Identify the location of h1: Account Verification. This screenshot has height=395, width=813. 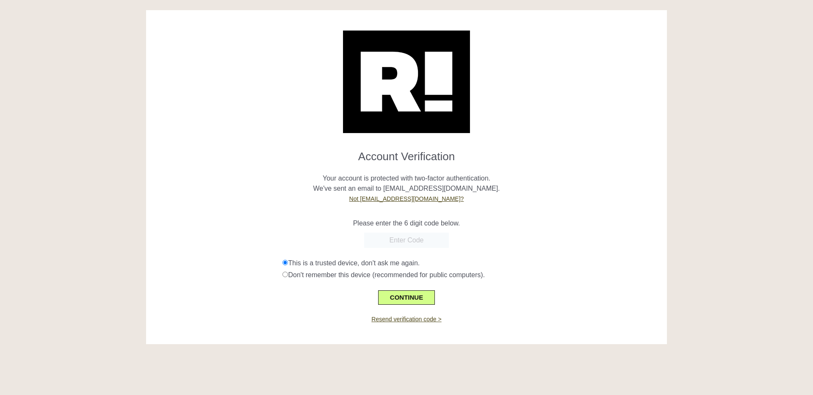
(406, 153).